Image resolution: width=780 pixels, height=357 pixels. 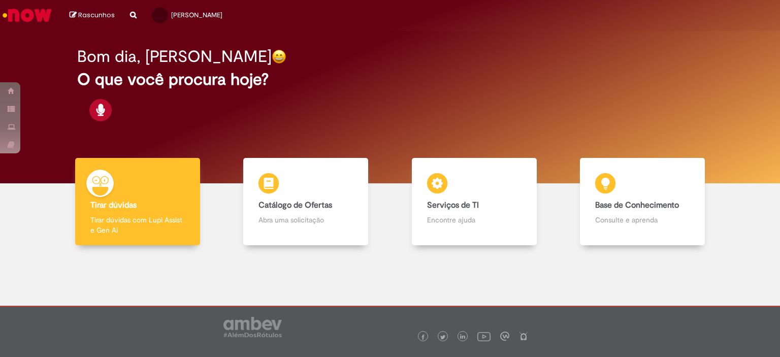 What do you see at coordinates (390, 79) in the screenshot?
I see `h2: O que você procura hoje?` at bounding box center [390, 79].